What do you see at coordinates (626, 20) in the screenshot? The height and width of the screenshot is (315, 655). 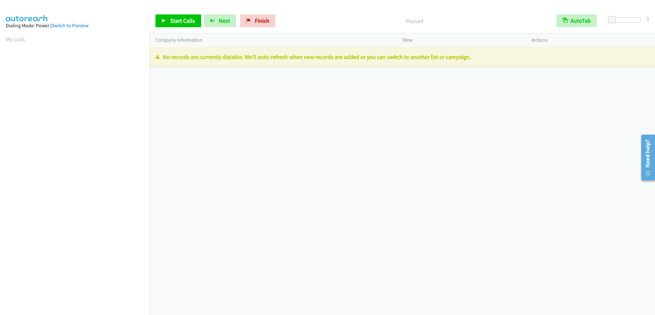 I see `div: Delay between calls (in seconds)` at bounding box center [626, 20].